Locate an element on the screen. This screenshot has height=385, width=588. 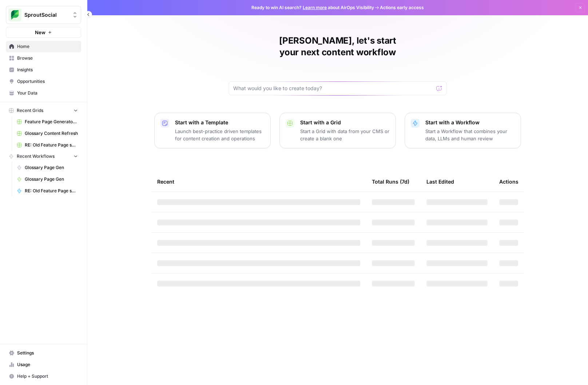
div: Recent is located at coordinates (259, 181).